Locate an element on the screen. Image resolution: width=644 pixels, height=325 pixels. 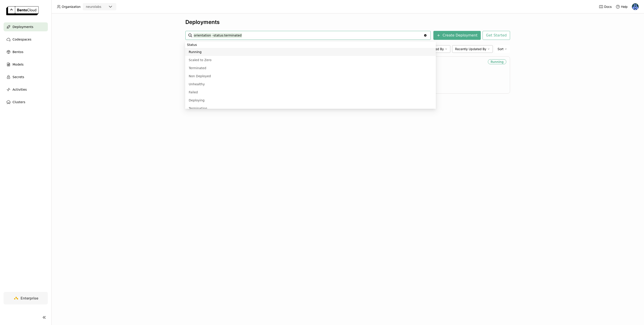
a: Activities is located at coordinates (26, 90).